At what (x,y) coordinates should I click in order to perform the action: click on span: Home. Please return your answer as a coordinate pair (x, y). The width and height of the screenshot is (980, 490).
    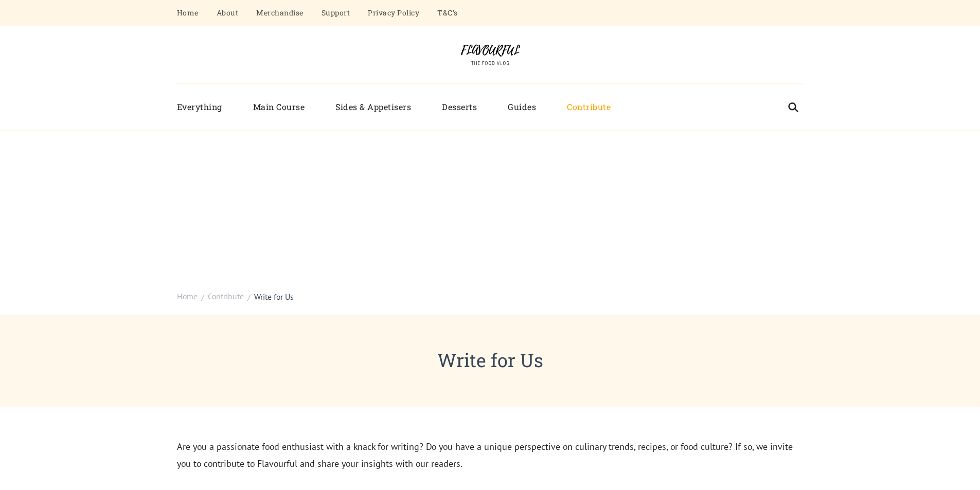
    Looking at the image, I should click on (187, 296).